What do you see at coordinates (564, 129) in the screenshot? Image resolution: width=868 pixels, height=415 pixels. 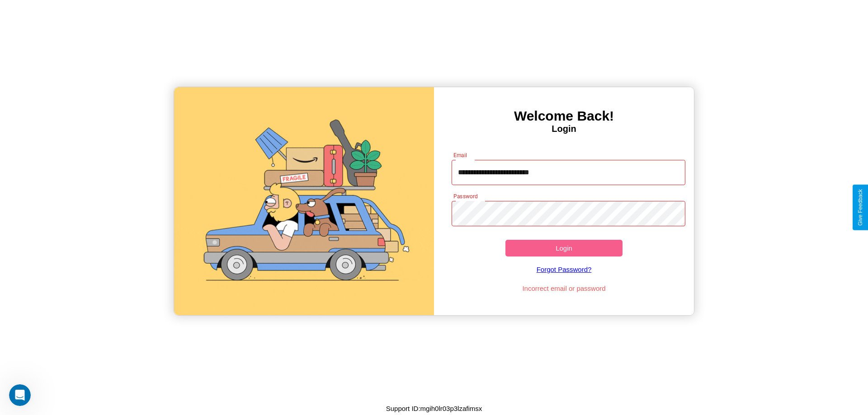 I see `h4: Login` at bounding box center [564, 129].